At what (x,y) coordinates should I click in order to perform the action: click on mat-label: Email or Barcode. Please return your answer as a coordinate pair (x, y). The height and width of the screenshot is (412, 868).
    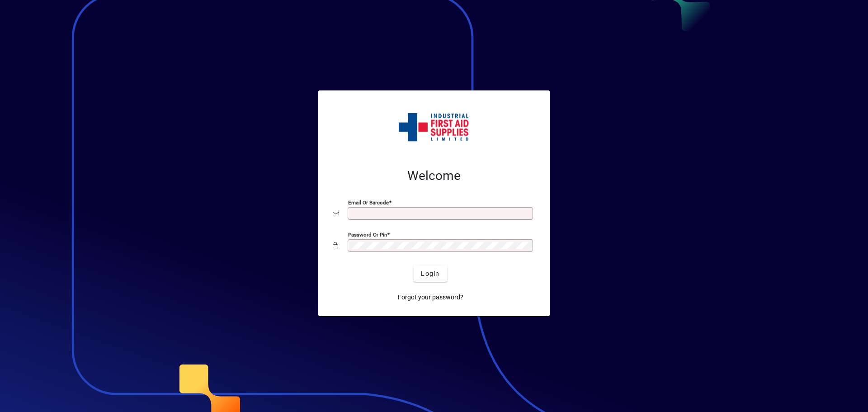
    Looking at the image, I should click on (369, 203).